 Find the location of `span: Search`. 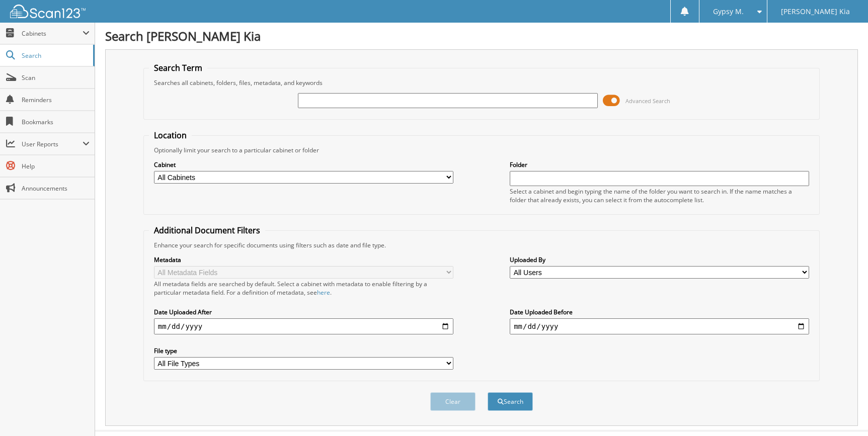

span: Search is located at coordinates (55, 55).